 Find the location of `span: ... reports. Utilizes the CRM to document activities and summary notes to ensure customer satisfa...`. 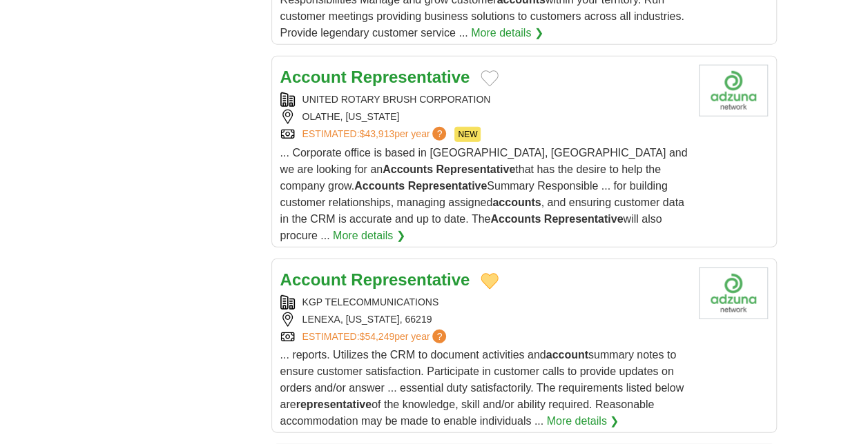

span: ... reports. Utilizes the CRM to document activities and summary notes to ensure customer satisfa... is located at coordinates (482, 387).